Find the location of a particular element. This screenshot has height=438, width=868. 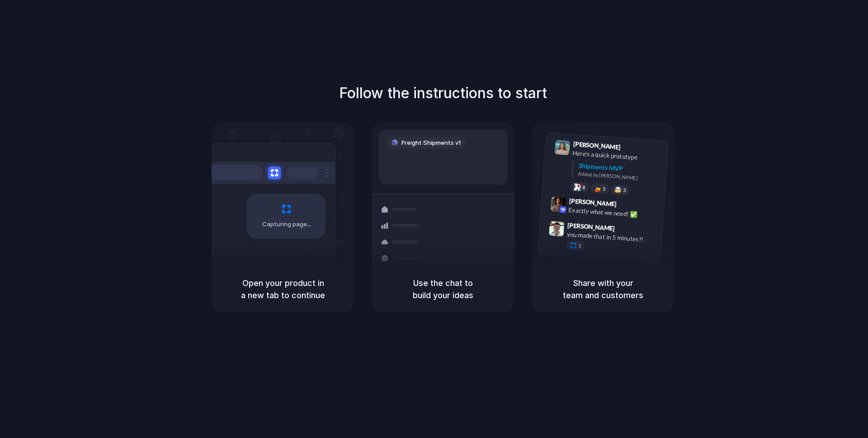

span: 8 is located at coordinates (584, 187).